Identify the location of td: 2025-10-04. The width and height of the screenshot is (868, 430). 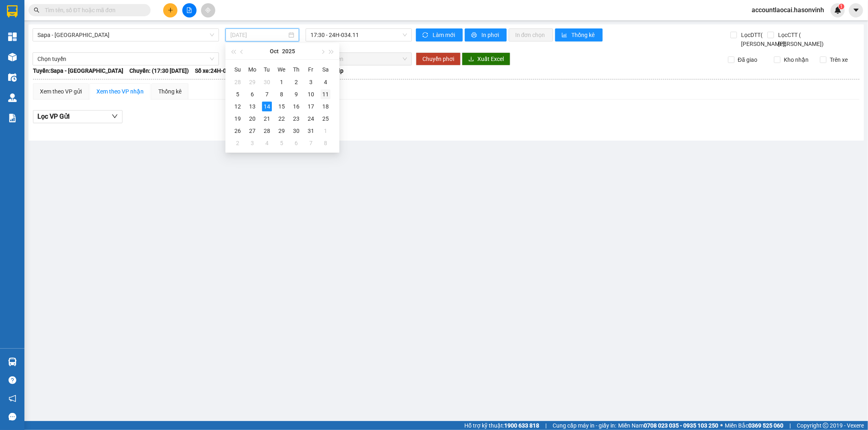
(325, 82).